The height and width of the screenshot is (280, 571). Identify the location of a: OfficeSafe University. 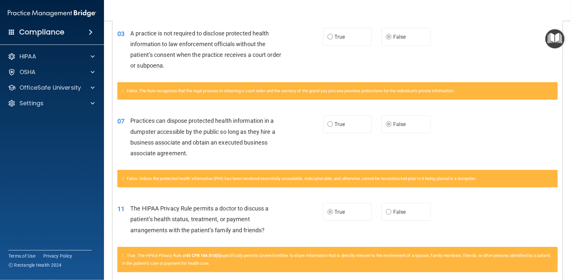
(51, 88).